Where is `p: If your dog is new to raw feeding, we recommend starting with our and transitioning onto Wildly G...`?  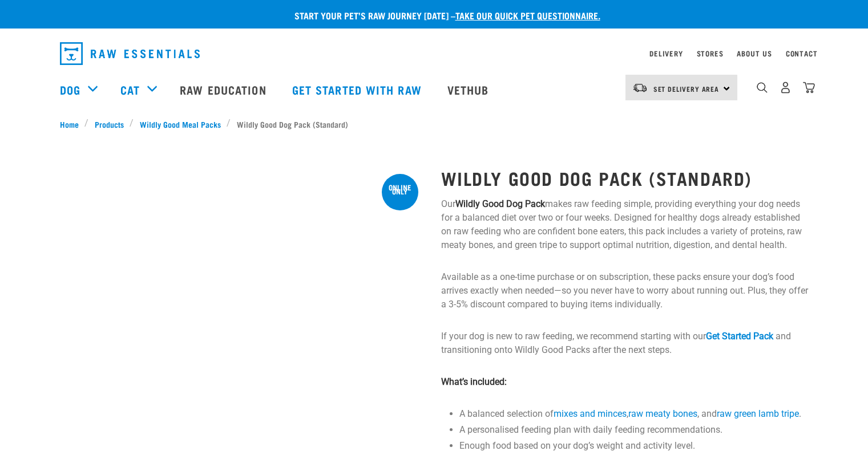 p: If your dog is new to raw feeding, we recommend starting with our and transitioning onto Wildly G... is located at coordinates (625, 344).